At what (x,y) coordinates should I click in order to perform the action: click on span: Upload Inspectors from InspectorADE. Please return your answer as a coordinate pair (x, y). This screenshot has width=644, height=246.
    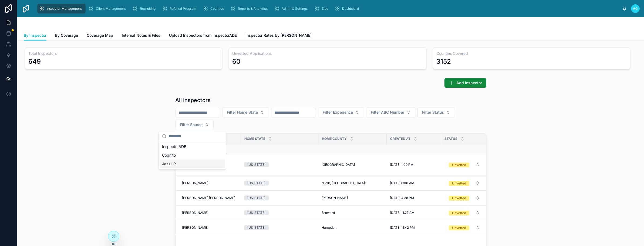
    Looking at the image, I should click on (203, 36).